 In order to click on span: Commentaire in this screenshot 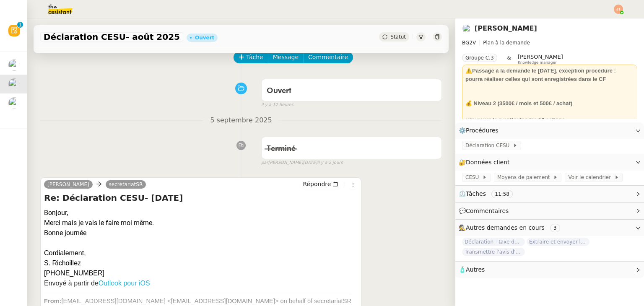, I will do `click(328, 57)`.